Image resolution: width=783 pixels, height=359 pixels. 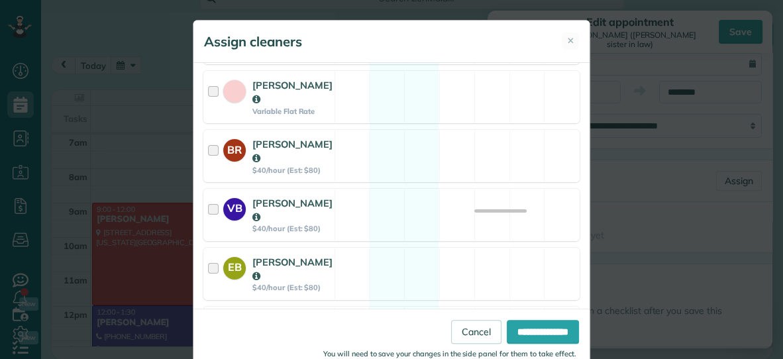 What do you see at coordinates (292, 111) in the screenshot?
I see `strong: Variable Flat Rate` at bounding box center [292, 111].